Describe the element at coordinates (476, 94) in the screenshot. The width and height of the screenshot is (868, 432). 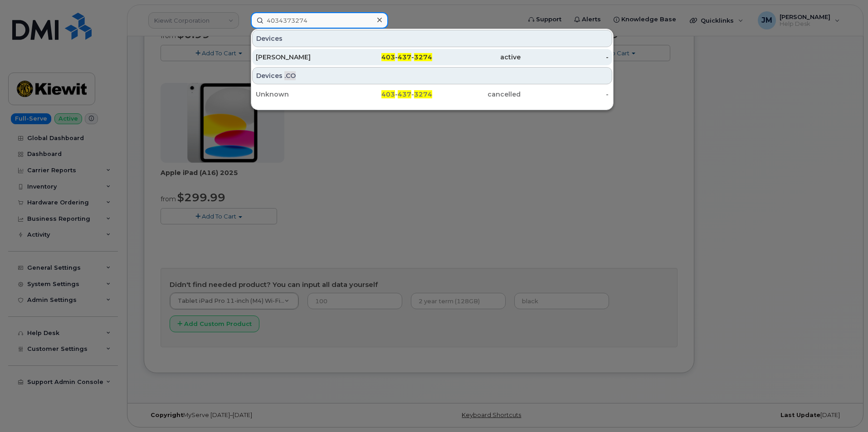
I see `div: cancelled` at that location.